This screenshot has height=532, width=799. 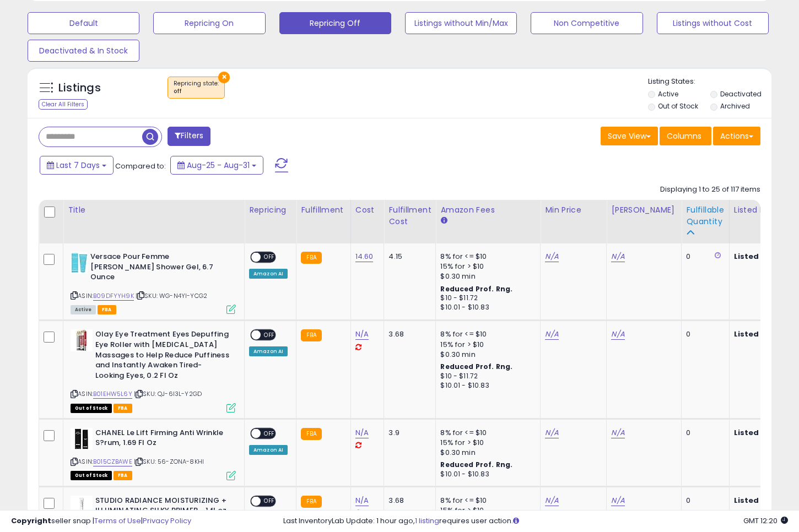 What do you see at coordinates (168, 462) in the screenshot?
I see `span: | SKU: 56-ZONA-8KHI` at bounding box center [168, 462].